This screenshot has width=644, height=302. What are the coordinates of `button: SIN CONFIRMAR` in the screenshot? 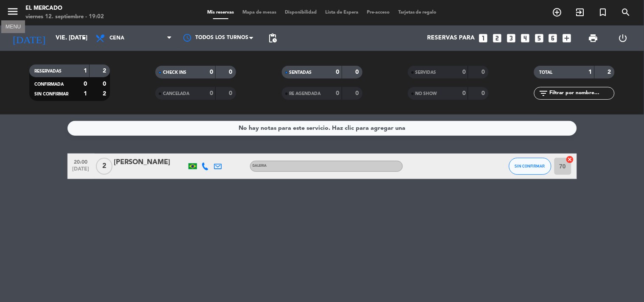 It's located at (530, 166).